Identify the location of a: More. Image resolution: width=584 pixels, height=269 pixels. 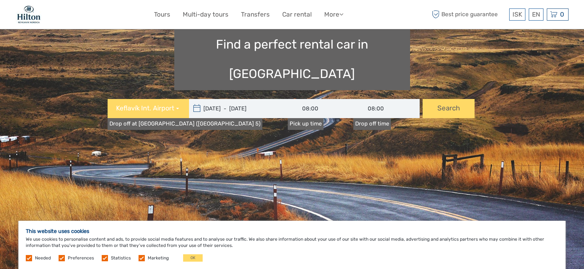
(334, 14).